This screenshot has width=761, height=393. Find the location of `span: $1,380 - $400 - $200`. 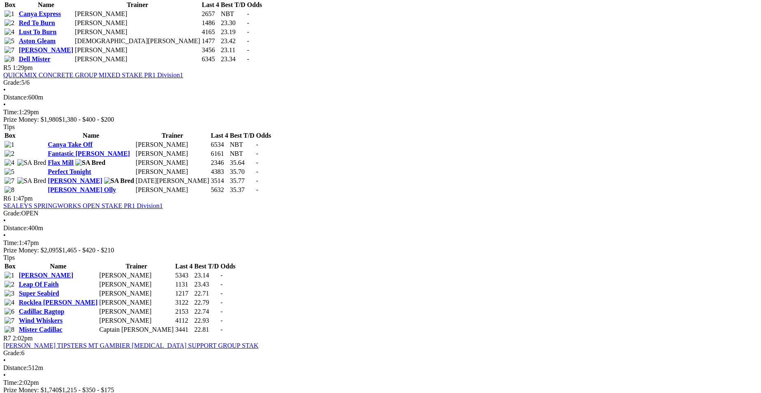

span: $1,380 - $400 - $200 is located at coordinates (86, 119).